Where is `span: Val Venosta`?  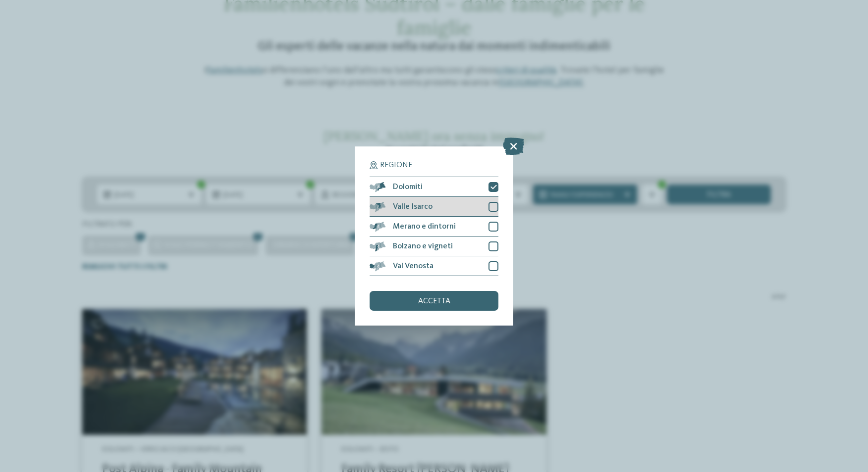
span: Val Venosta is located at coordinates (413, 267).